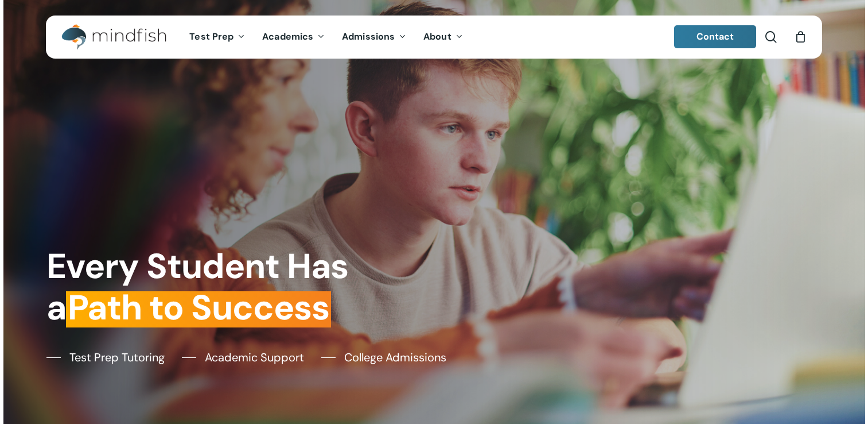 This screenshot has height=424, width=868. Describe the element at coordinates (384, 357) in the screenshot. I see `a: College Admissions` at that location.